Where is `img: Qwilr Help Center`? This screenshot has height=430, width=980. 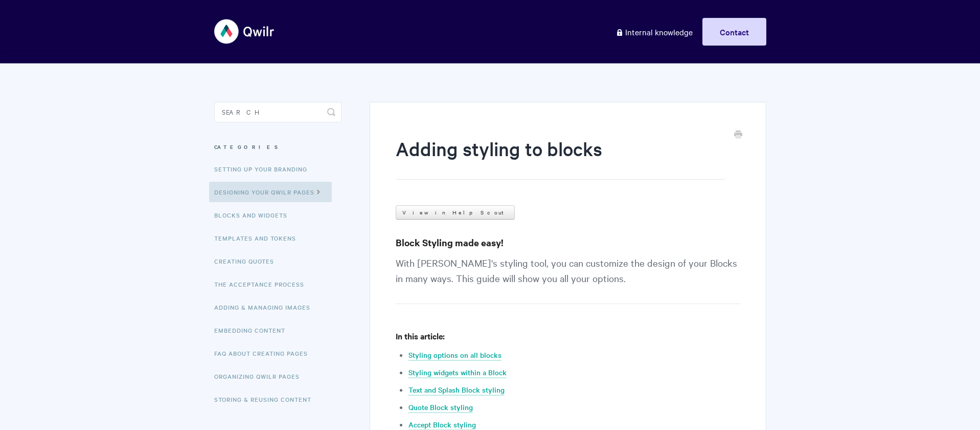 img: Qwilr Help Center is located at coordinates (244, 31).